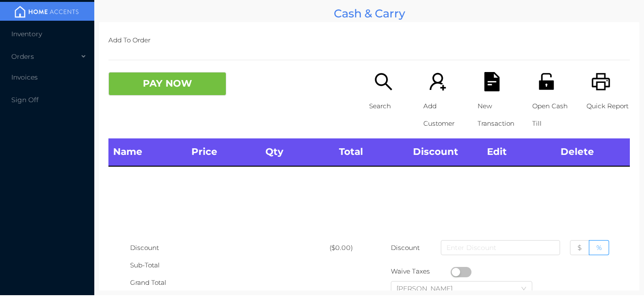 The image size is (644, 298). What do you see at coordinates (230, 248) in the screenshot?
I see `div: Discount` at bounding box center [230, 248].